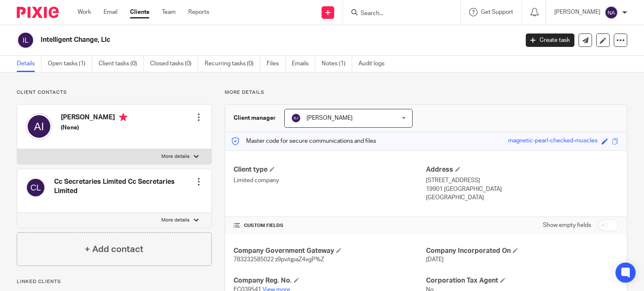 The width and height of the screenshot is (644, 291). Describe the element at coordinates (84, 12) in the screenshot. I see `a: Work` at that location.